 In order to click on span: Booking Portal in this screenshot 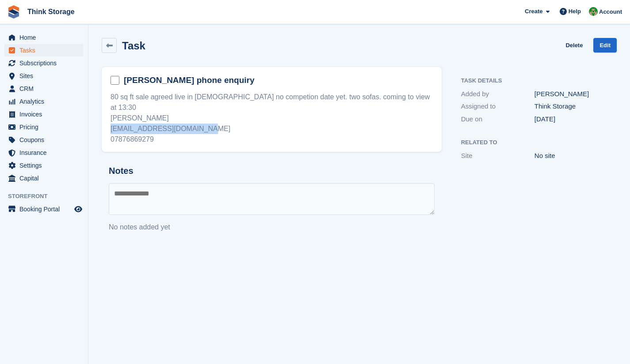, I will do `click(46, 209)`.